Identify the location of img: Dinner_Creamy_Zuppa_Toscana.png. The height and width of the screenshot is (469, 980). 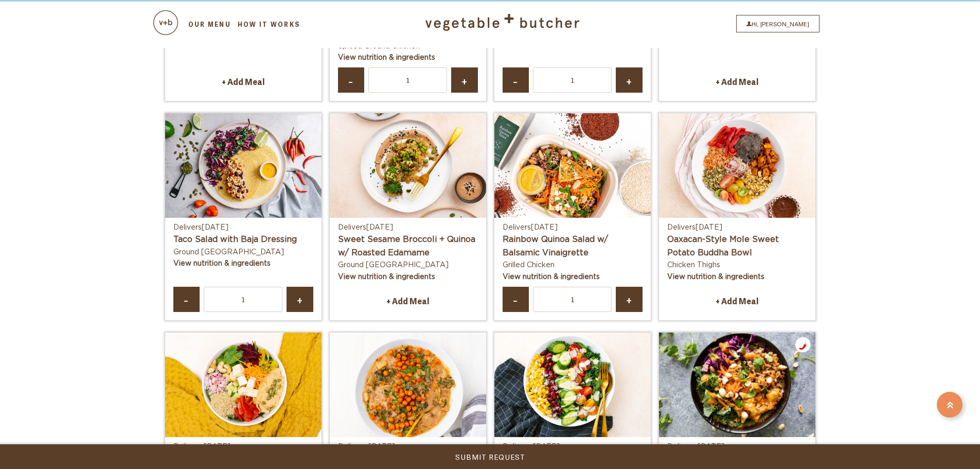
(408, 391).